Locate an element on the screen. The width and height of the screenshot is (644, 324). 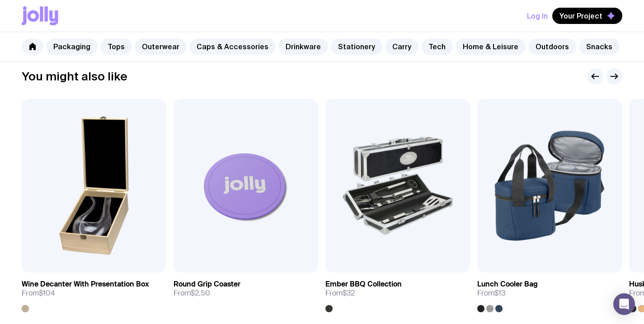
a: Tech is located at coordinates (437, 46).